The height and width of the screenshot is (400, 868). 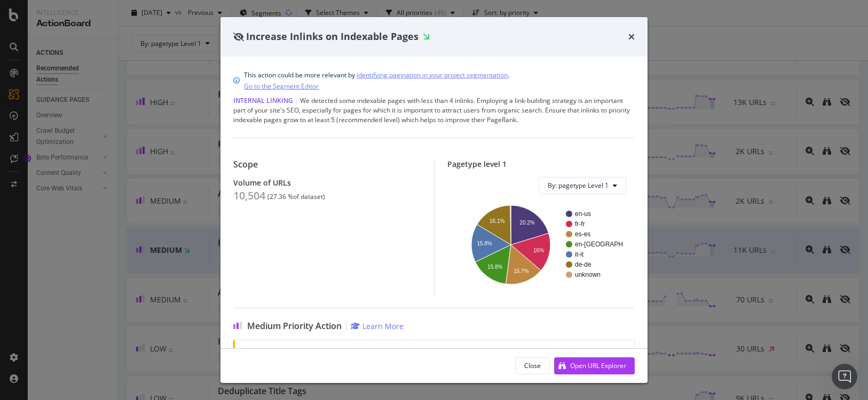 What do you see at coordinates (583, 265) in the screenshot?
I see `text: de-de` at bounding box center [583, 265].